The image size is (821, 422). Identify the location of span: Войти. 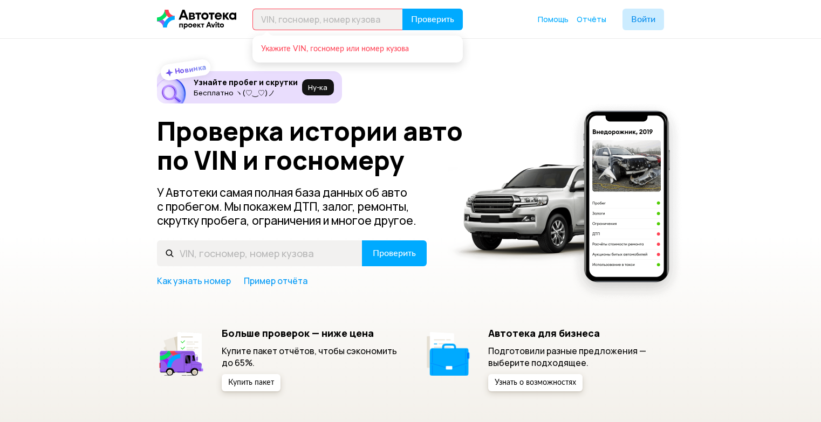
(643, 19).